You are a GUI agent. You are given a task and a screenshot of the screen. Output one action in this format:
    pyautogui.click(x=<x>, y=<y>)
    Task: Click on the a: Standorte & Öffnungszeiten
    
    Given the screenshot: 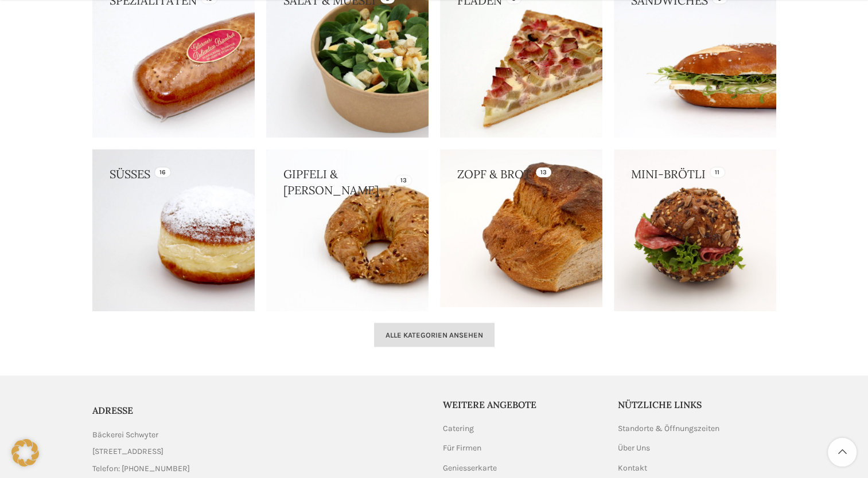 What is the action you would take?
    pyautogui.click(x=669, y=429)
    